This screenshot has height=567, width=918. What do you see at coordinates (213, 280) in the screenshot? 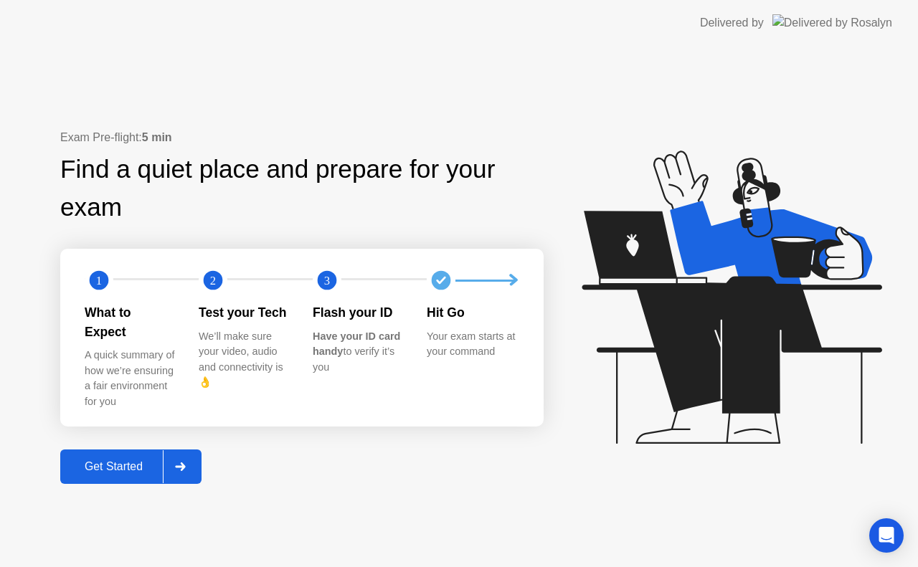
I see `text: 2` at bounding box center [213, 280].